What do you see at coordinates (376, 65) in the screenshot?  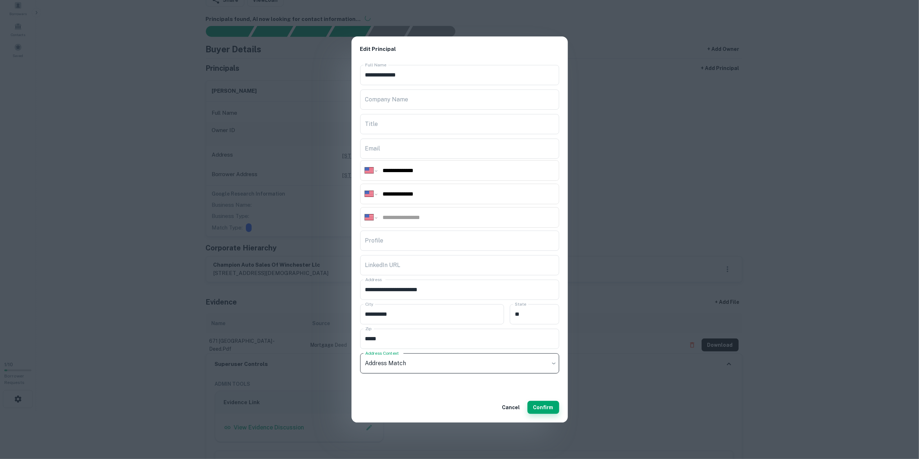 I see `label: Full Name` at bounding box center [376, 65].